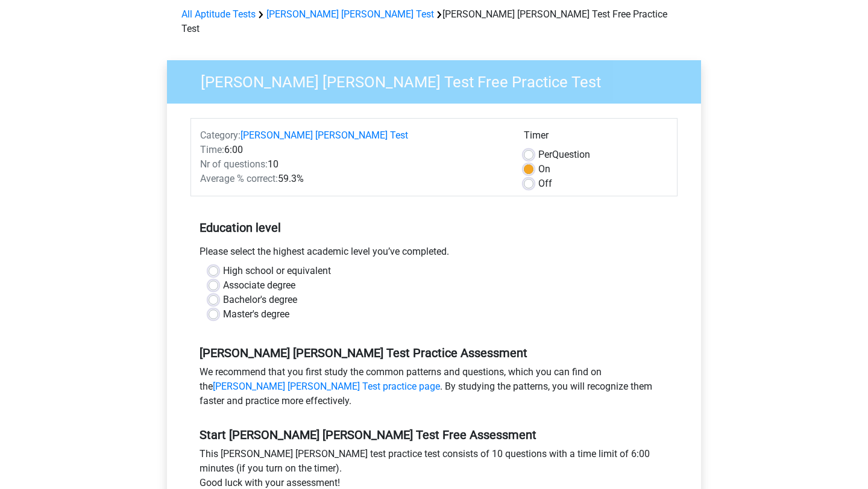 Image resolution: width=868 pixels, height=489 pixels. Describe the element at coordinates (256, 315) in the screenshot. I see `label: Master's degree` at that location.